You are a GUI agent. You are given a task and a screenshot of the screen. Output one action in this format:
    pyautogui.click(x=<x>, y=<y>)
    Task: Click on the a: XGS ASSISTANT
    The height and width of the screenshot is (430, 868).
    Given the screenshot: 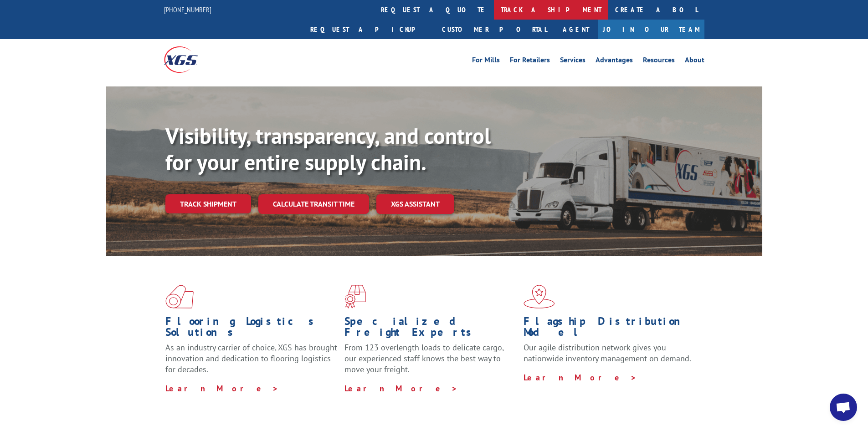 What is the action you would take?
    pyautogui.click(x=415, y=204)
    